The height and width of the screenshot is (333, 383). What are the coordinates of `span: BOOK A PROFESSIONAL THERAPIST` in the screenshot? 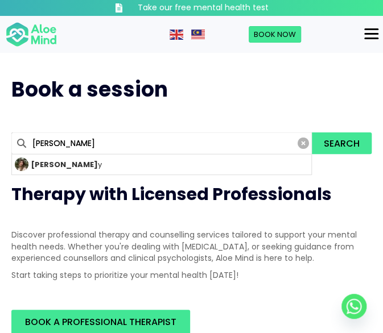 It's located at (101, 322).